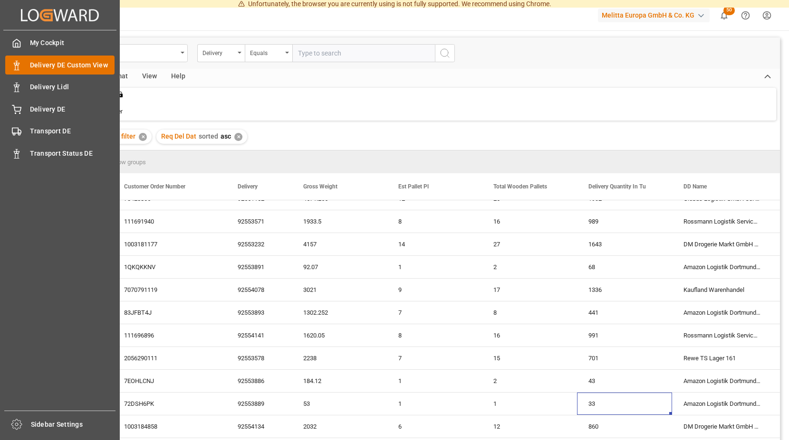 Image resolution: width=789 pixels, height=440 pixels. Describe the element at coordinates (520, 187) in the screenshot. I see `span: Total Wooden Pallets` at that location.